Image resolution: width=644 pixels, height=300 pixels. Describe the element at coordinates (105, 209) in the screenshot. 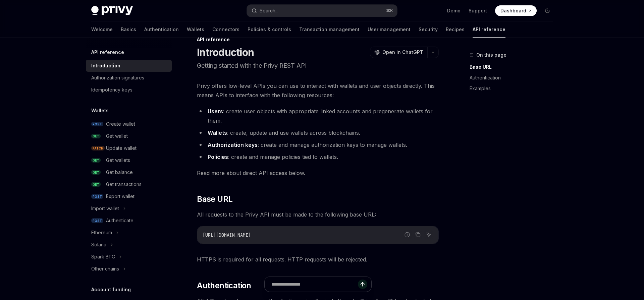

I see `div: Import wallet` at that location.